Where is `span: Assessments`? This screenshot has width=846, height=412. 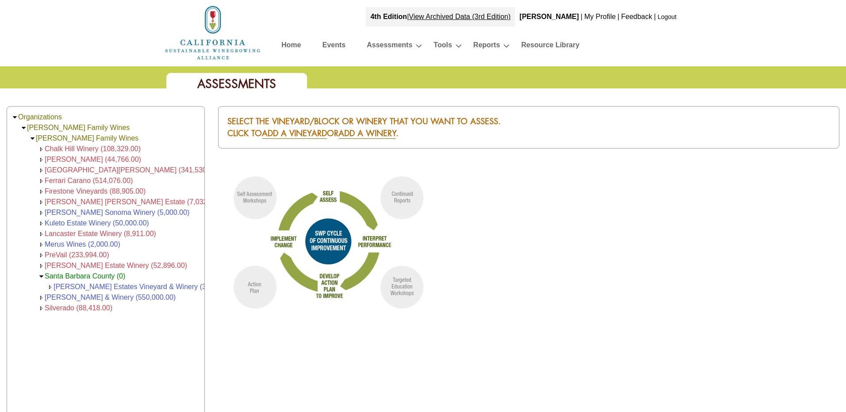
span: Assessments is located at coordinates (237, 84).